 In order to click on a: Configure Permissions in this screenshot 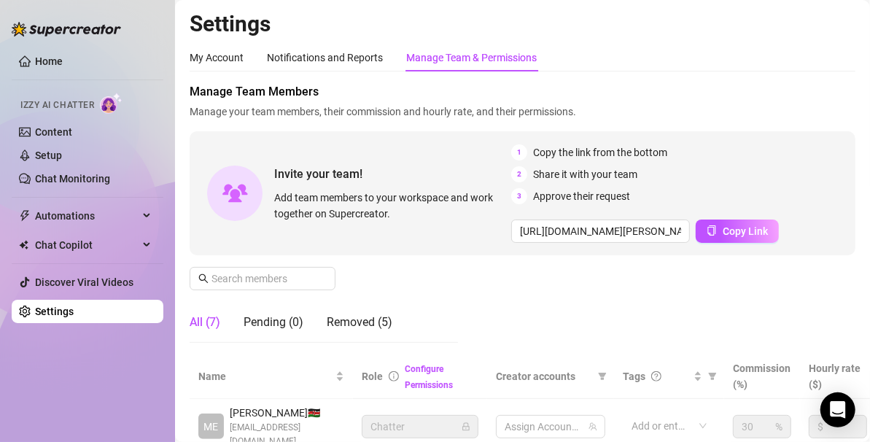, I will do `click(429, 377)`.